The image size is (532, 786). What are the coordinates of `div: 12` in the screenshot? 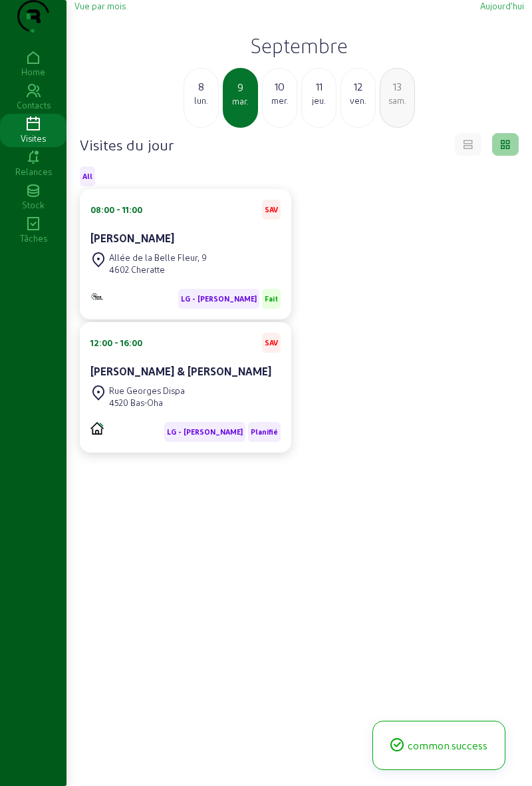 It's located at (358, 87).